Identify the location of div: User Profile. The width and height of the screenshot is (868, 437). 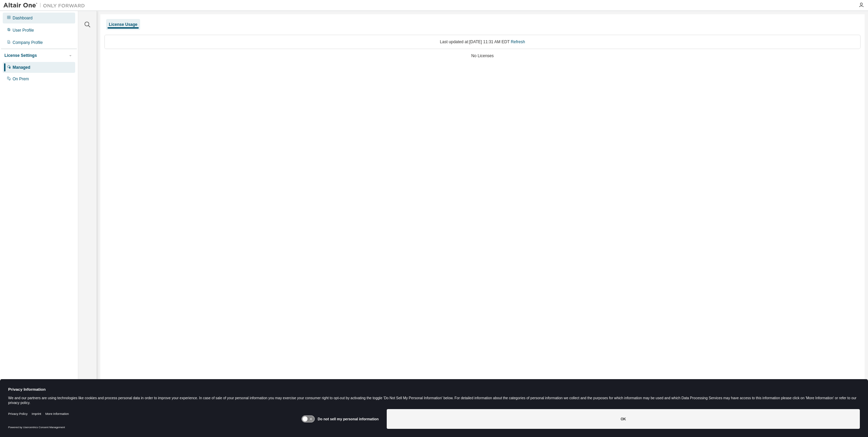
(23, 30).